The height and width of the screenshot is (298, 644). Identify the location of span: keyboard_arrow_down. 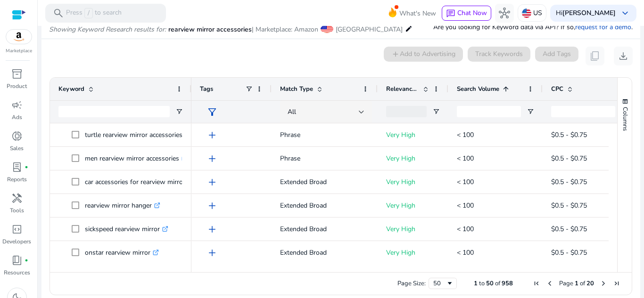
(625, 13).